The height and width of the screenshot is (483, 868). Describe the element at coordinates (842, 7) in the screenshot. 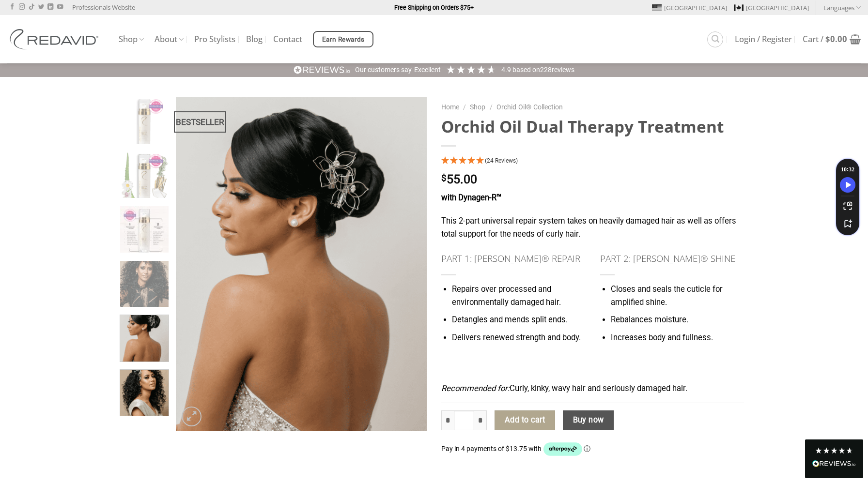

I see `a: Languages` at that location.